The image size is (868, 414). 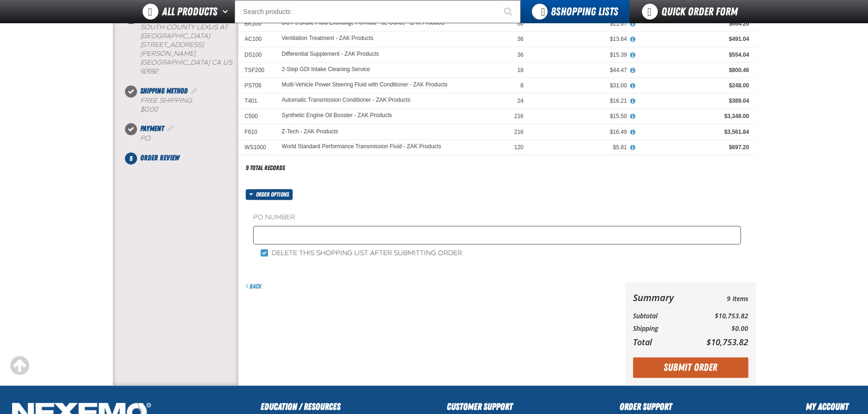 I want to click on td: PS708, so click(x=257, y=86).